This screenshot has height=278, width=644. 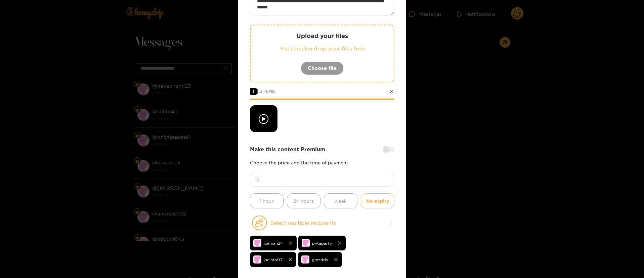 I want to click on span: 1, so click(x=254, y=92).